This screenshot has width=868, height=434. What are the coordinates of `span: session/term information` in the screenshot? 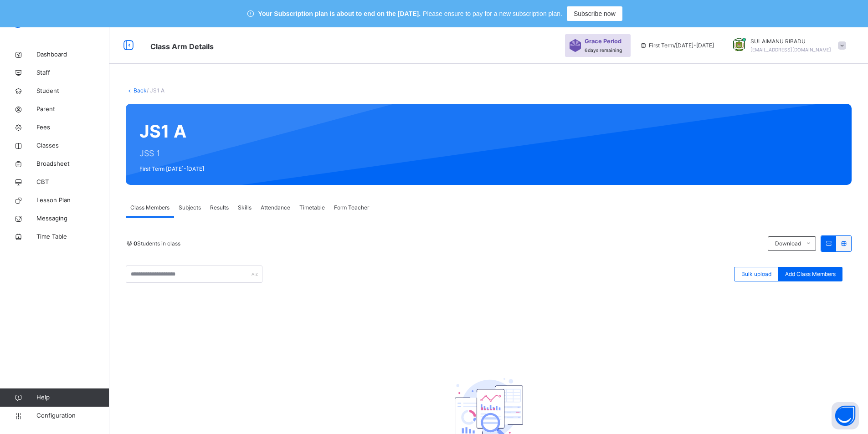 It's located at (677, 45).